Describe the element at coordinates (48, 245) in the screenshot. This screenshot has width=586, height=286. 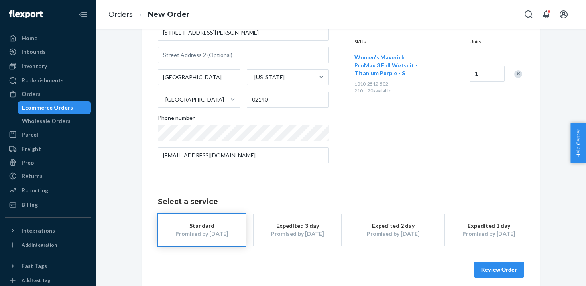
I see `a: Add Integration` at that location.